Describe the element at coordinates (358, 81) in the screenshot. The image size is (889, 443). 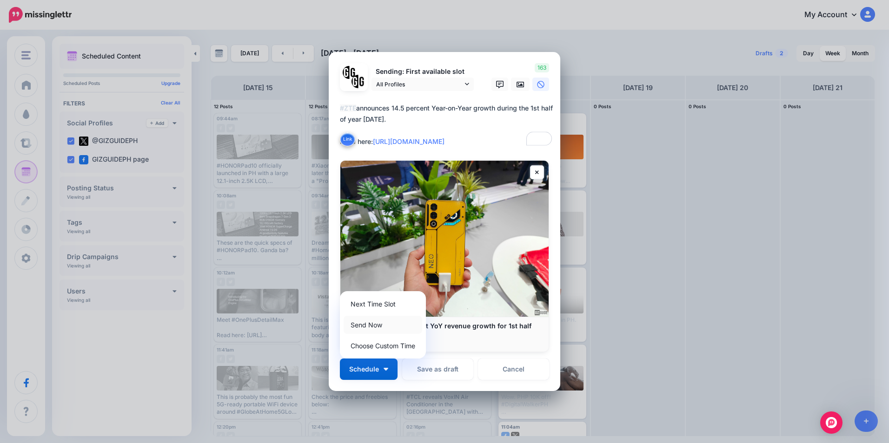
I see `img: JT5sWCfR-79925.png` at that location.